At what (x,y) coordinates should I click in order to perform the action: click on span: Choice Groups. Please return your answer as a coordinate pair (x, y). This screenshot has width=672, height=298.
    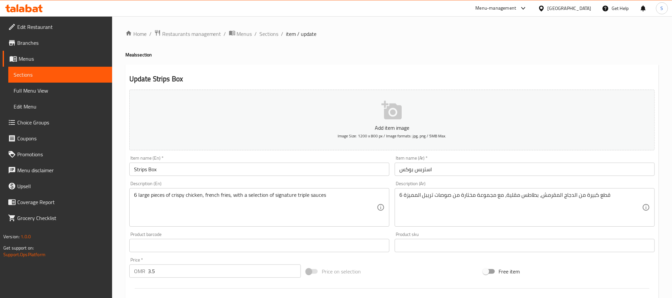
    Looking at the image, I should click on (62, 122).